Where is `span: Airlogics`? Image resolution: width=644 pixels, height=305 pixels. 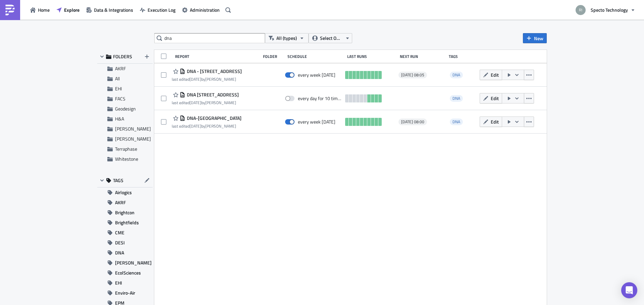
span: Airlogics is located at coordinates (123, 193).